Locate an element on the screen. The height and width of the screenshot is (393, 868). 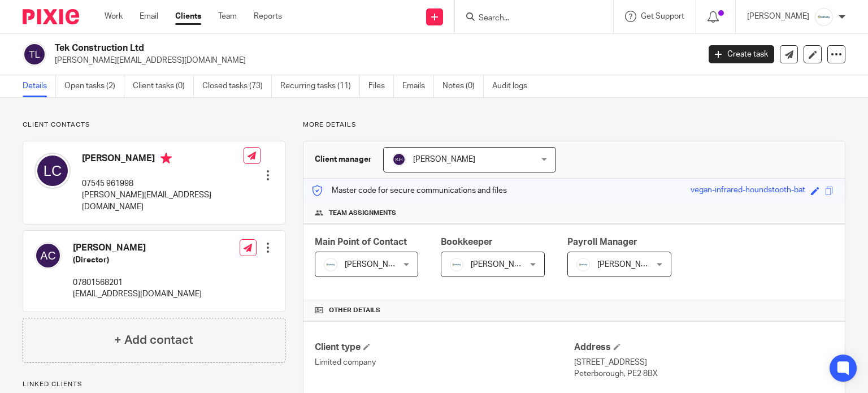
p: Master code for secure communications and files is located at coordinates (409, 190).